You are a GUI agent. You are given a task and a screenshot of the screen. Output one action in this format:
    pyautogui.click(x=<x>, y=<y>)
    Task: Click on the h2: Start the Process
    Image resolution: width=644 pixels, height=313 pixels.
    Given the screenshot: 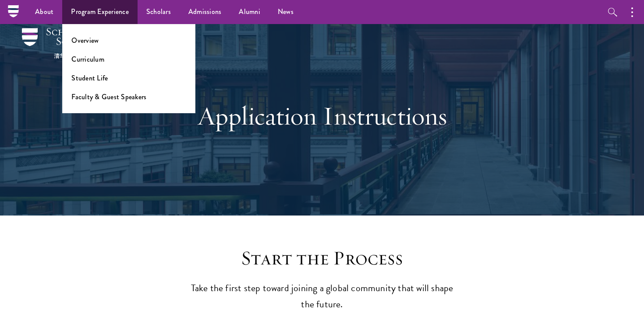 What is the action you would take?
    pyautogui.click(x=322, y=259)
    